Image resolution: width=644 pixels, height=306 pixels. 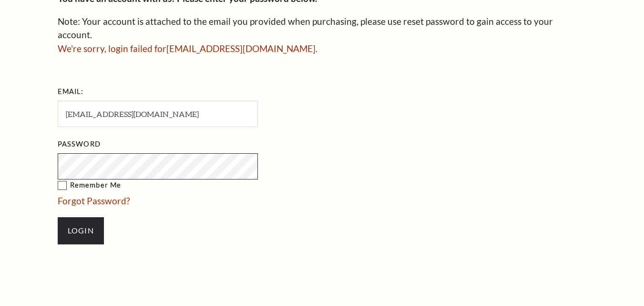 What do you see at coordinates (79, 144) in the screenshot?
I see `label: Password` at bounding box center [79, 144].